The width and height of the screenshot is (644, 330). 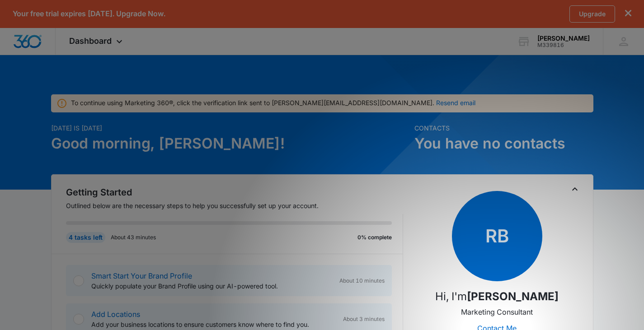 I want to click on button: Resend email, so click(x=456, y=103).